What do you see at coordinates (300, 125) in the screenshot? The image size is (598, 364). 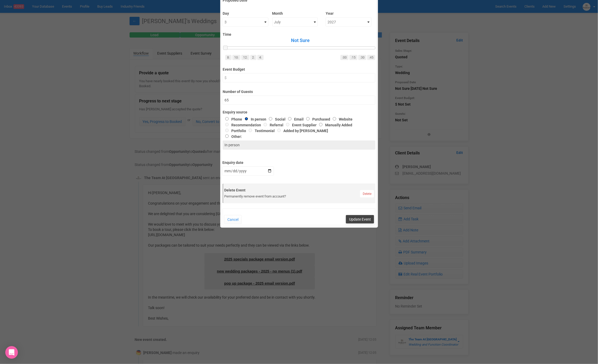 I see `label: Event Supplier` at bounding box center [300, 125].